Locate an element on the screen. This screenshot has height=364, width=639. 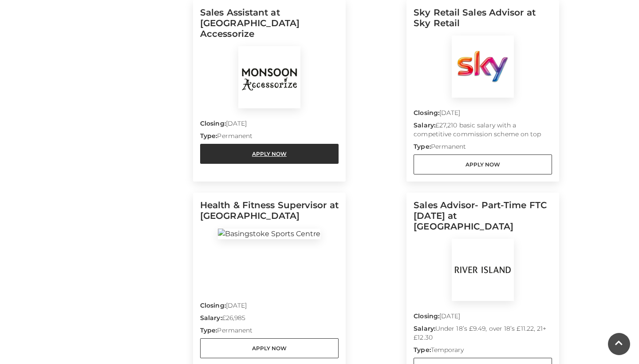
p: Temporary is located at coordinates (483, 351).